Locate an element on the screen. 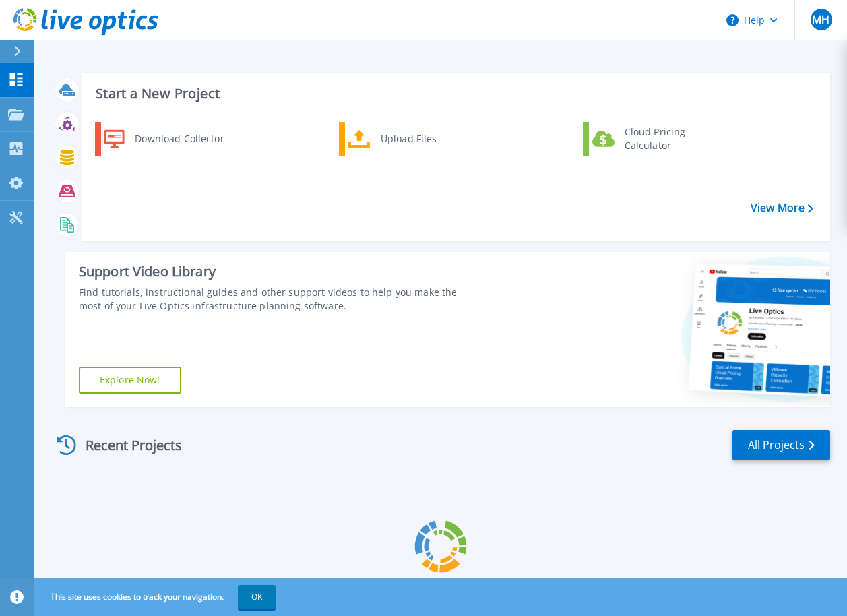  div: Cloud Pricing Calculator is located at coordinates (667, 139).